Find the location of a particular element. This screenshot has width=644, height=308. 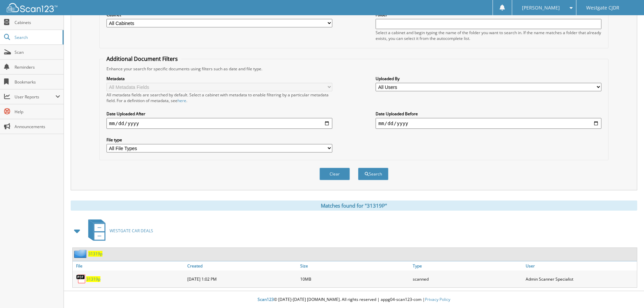

a: User is located at coordinates (581, 266).